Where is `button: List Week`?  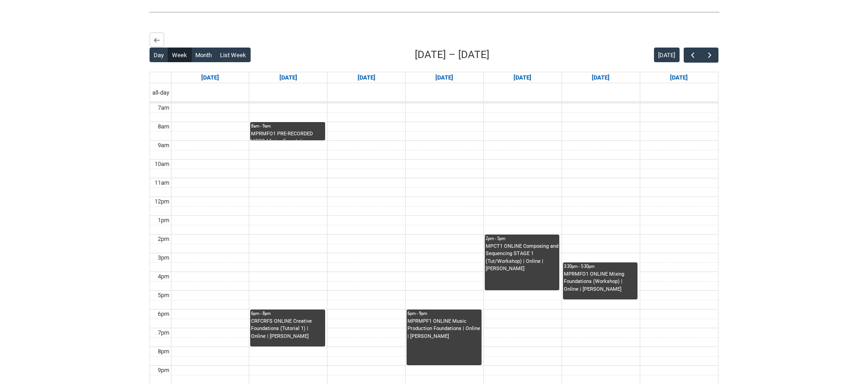 button: List Week is located at coordinates (234, 55).